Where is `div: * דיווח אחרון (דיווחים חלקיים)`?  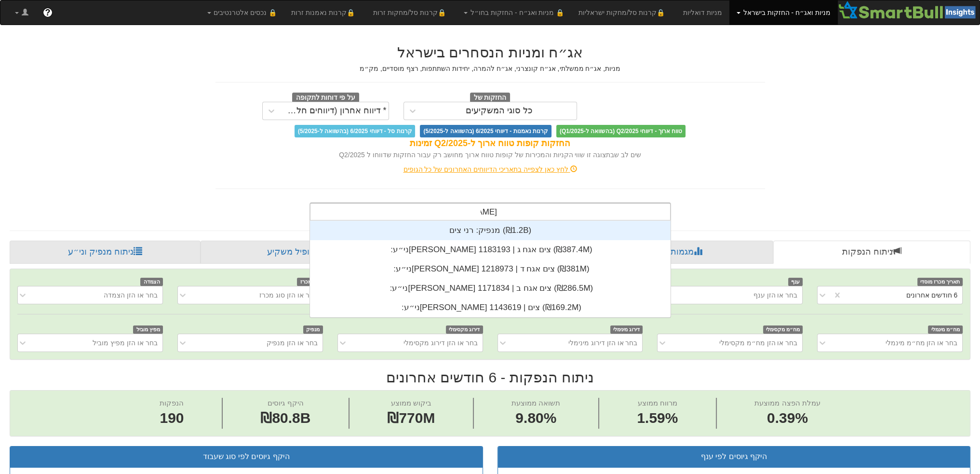 div: * דיווח אחרון (דיווחים חלקיים) is located at coordinates (335, 111).